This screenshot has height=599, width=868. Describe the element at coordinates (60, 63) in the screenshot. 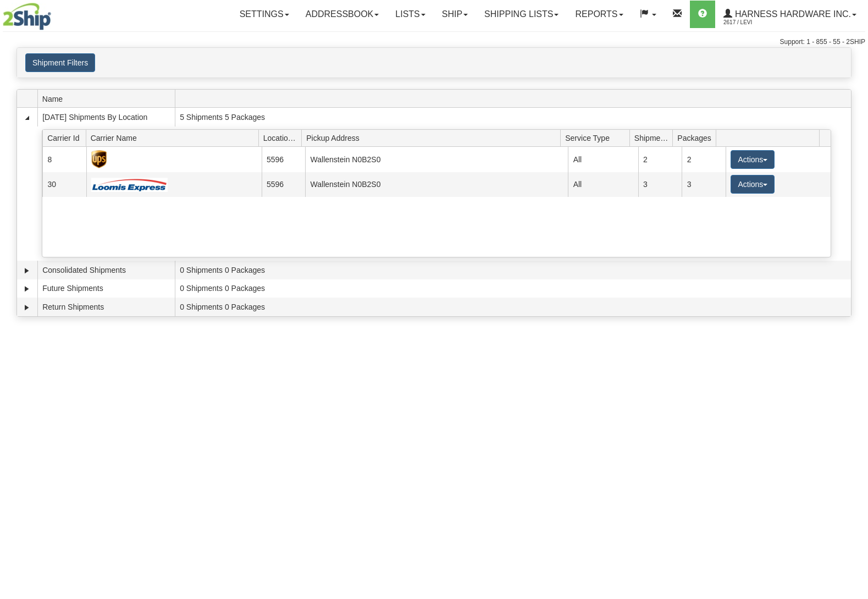

I see `button: Shipment Filters` at that location.